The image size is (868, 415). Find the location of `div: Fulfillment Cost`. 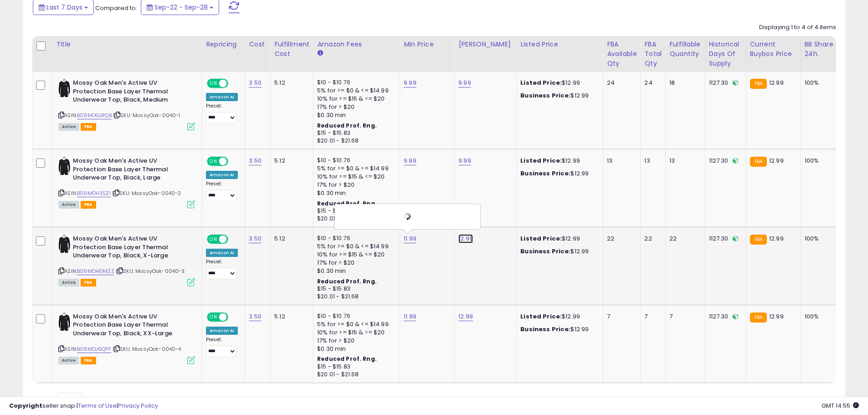

div: Fulfillment Cost is located at coordinates (291, 49).